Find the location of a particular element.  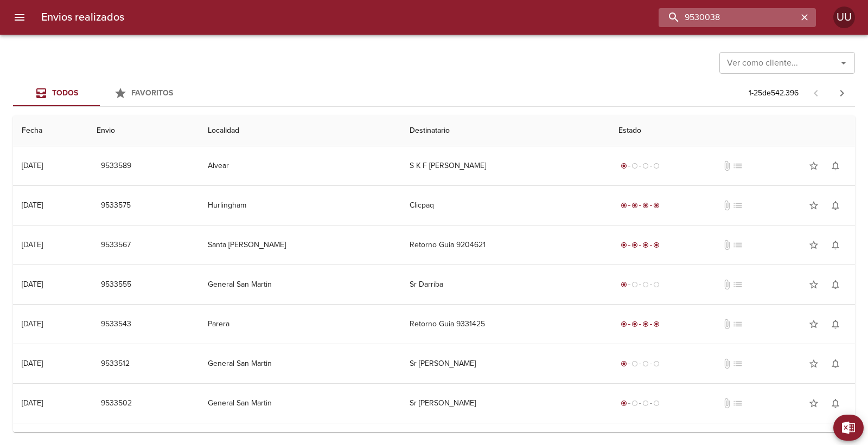

span: Pagina siguiente is located at coordinates (842, 93).